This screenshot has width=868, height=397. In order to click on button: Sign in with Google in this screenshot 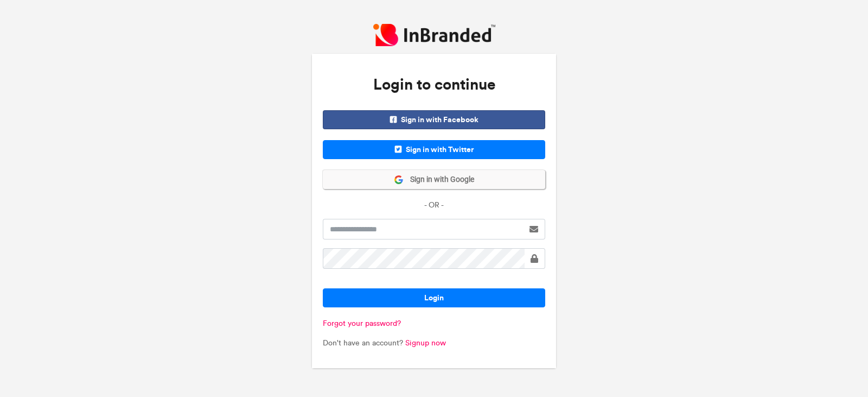, I will do `click(434, 179)`.